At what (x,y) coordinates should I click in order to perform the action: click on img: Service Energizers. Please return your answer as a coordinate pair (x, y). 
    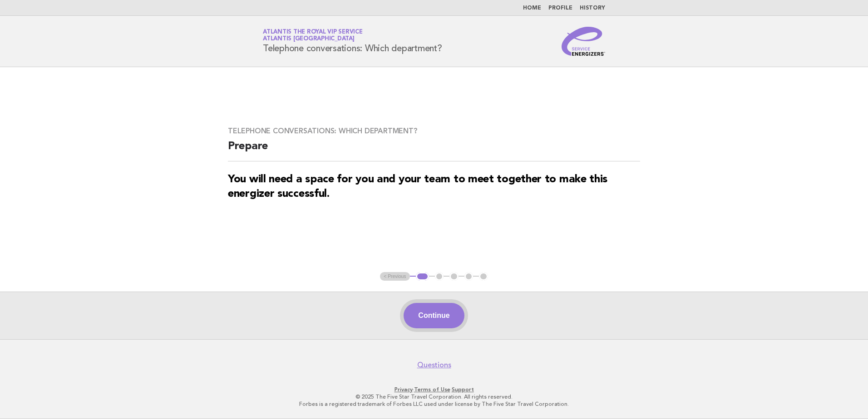
    Looking at the image, I should click on (583, 41).